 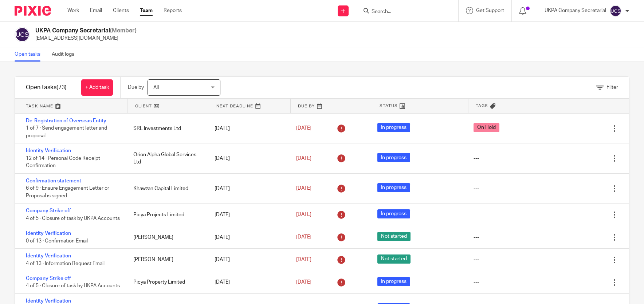 What do you see at coordinates (57, 241) in the screenshot?
I see `span: 0 of 13 · Confirmation Email` at bounding box center [57, 241].